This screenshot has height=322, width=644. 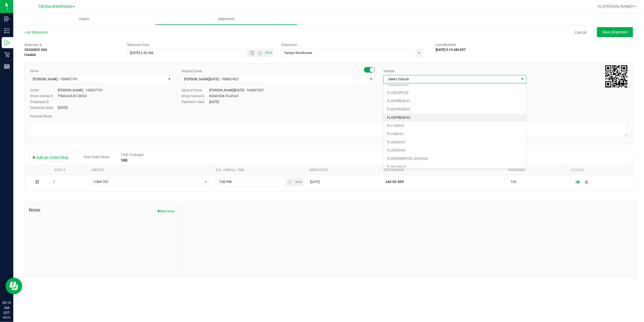 What do you see at coordinates (132, 155) in the screenshot?
I see `span: Total Packages` at bounding box center [132, 155].